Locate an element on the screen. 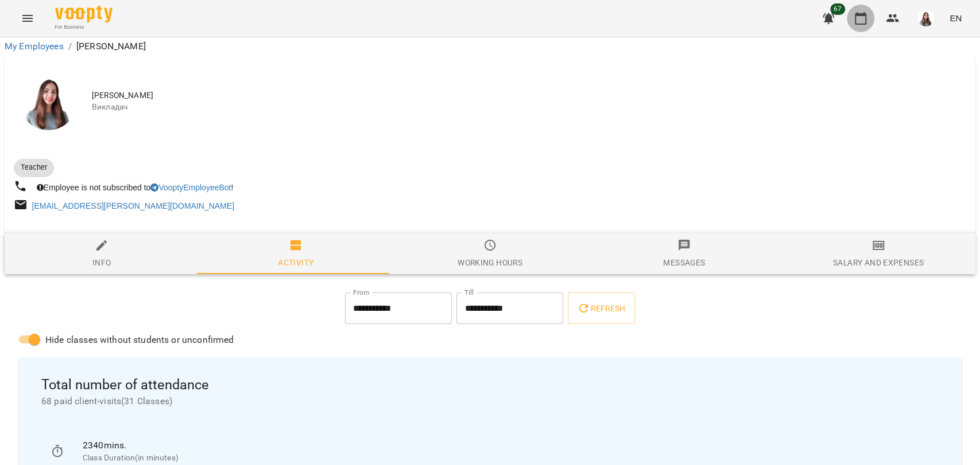 Image resolution: width=980 pixels, height=465 pixels. button: Menu is located at coordinates (28, 19).